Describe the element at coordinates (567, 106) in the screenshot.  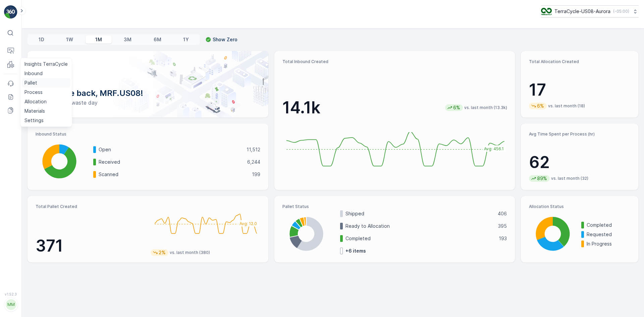
I see `p: vs. last month (18)` at that location.